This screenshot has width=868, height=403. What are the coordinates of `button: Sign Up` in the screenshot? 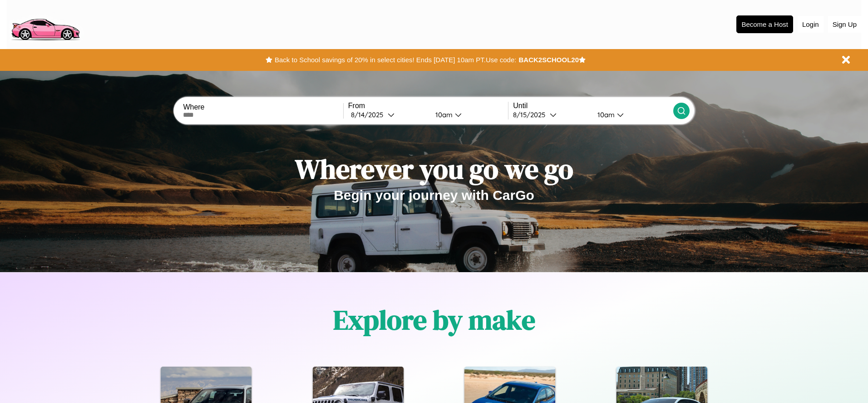 It's located at (844, 24).